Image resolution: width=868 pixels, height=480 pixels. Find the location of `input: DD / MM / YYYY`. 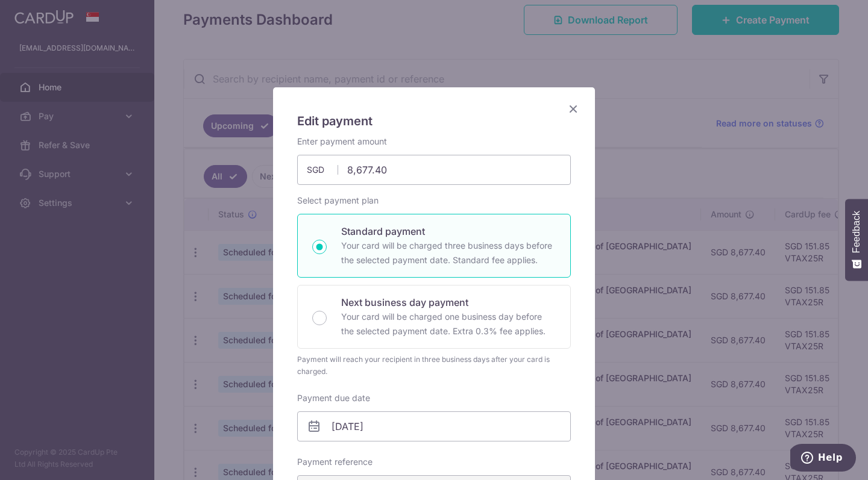

input: DD / MM / YYYY is located at coordinates (434, 427).